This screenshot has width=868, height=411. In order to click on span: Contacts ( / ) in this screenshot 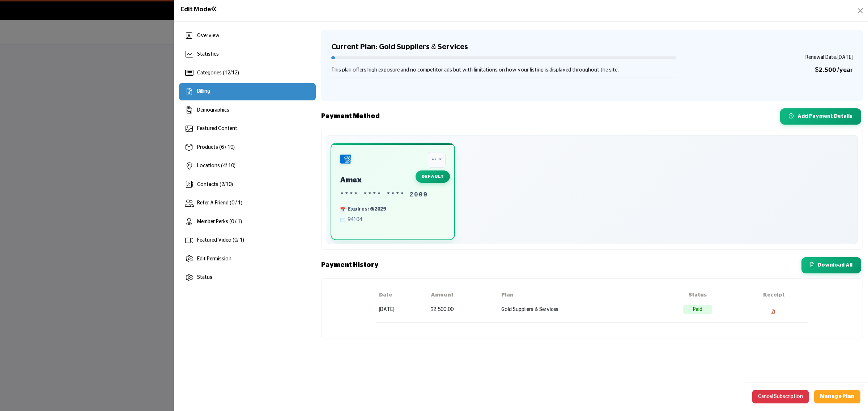, I will do `click(215, 185)`.